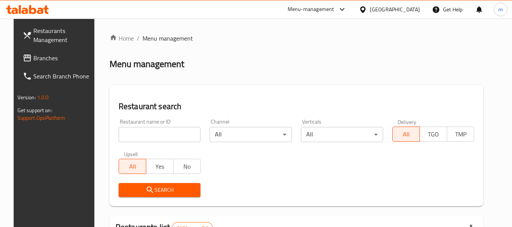 The height and width of the screenshot is (227, 512). What do you see at coordinates (41, 118) in the screenshot?
I see `a: Support.OpsPlatform` at bounding box center [41, 118].